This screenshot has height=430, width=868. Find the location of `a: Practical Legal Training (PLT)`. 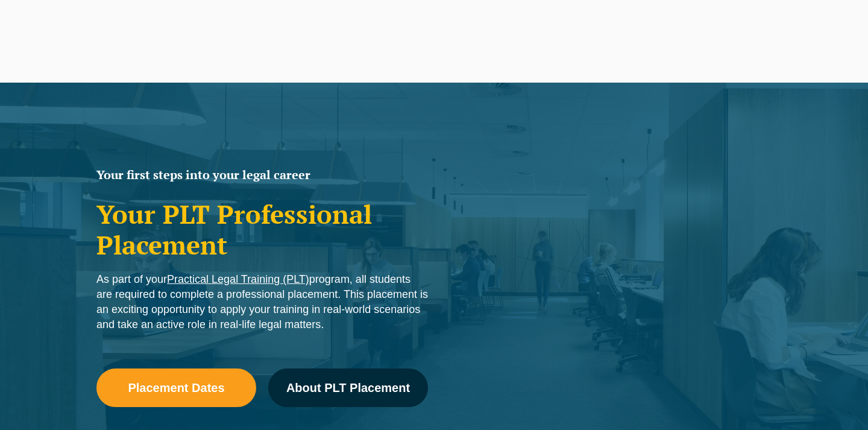

a: Practical Legal Training (PLT) is located at coordinates (238, 279).